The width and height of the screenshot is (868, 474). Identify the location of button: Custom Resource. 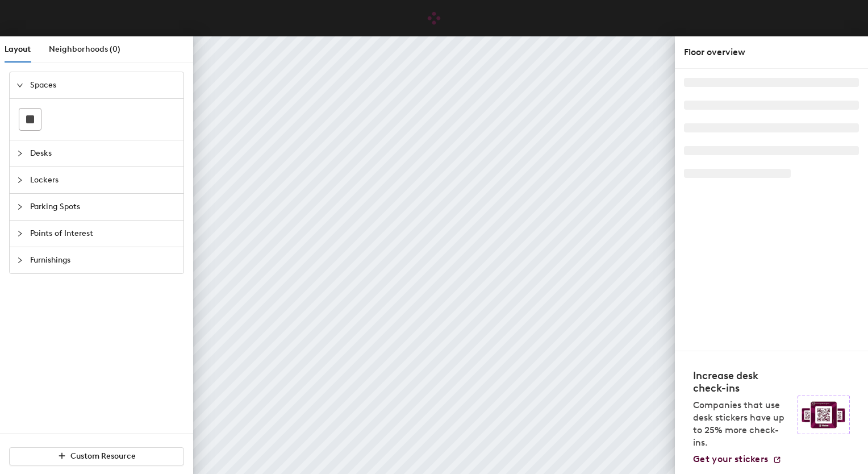
(97, 457).